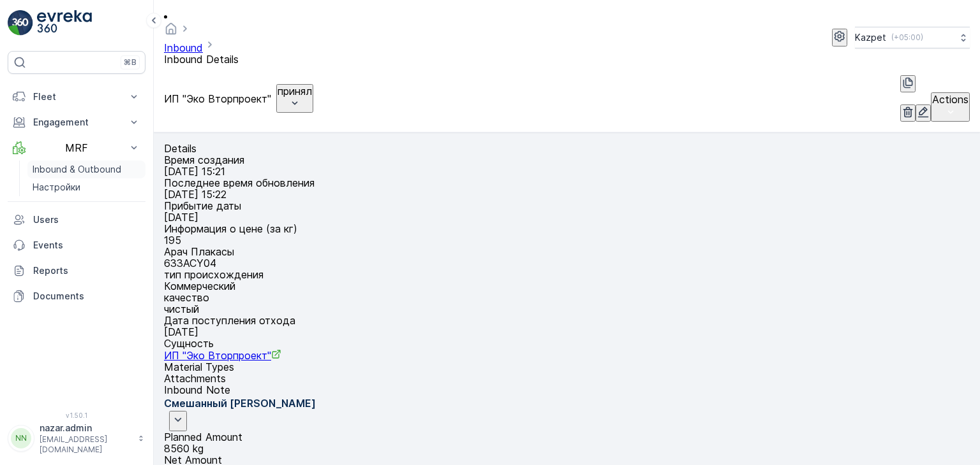 Image resolution: width=980 pixels, height=465 pixels. Describe the element at coordinates (567, 437) in the screenshot. I see `p: Planned Amount` at that location.